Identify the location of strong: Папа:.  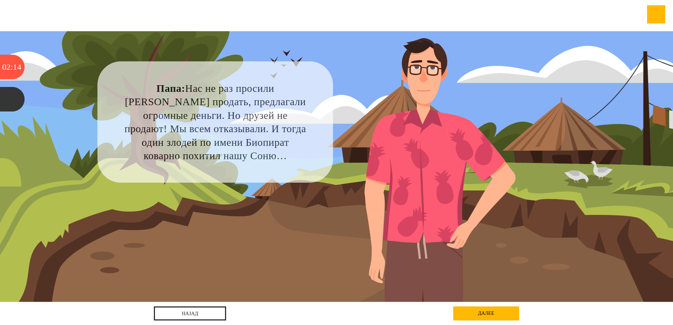
(171, 88).